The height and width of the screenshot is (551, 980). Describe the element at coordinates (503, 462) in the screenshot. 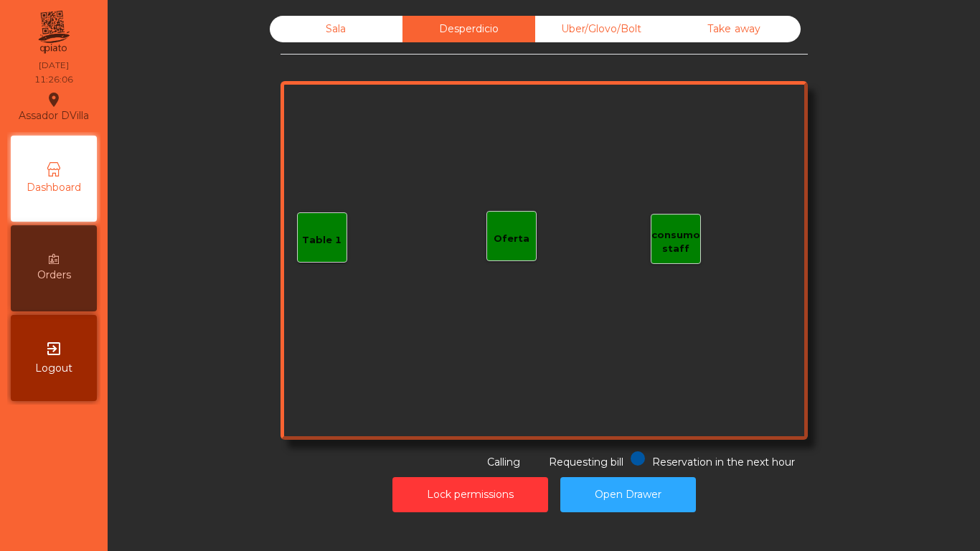

I see `span: Calling` at that location.